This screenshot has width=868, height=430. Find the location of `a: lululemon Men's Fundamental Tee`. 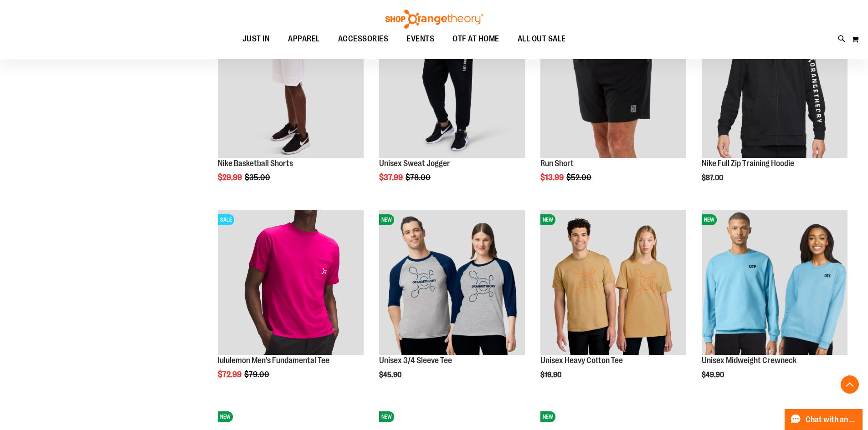

a: lululemon Men's Fundamental Tee is located at coordinates (274, 361).